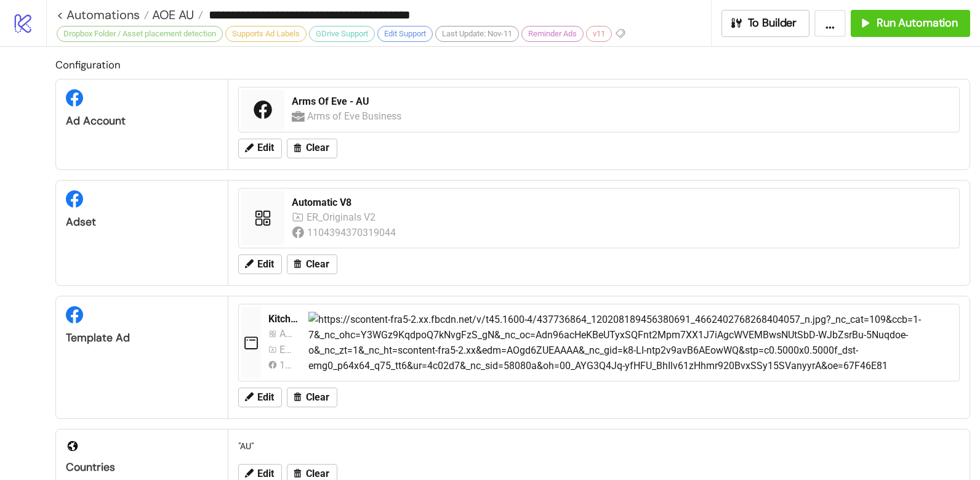  What do you see at coordinates (140, 34) in the screenshot?
I see `div: Dropbox Folder / Asset placement detection` at bounding box center [140, 34].